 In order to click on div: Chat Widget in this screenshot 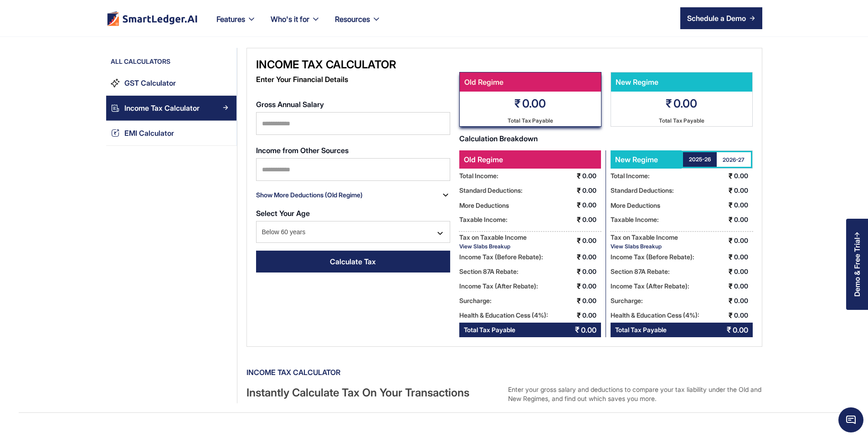, I will do `click(850, 420)`.